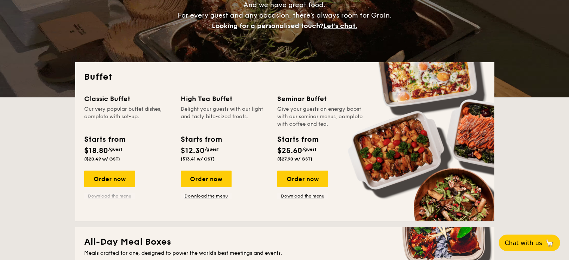 This screenshot has width=569, height=260. What do you see at coordinates (340, 26) in the screenshot?
I see `span: Let's chat.` at bounding box center [340, 26].